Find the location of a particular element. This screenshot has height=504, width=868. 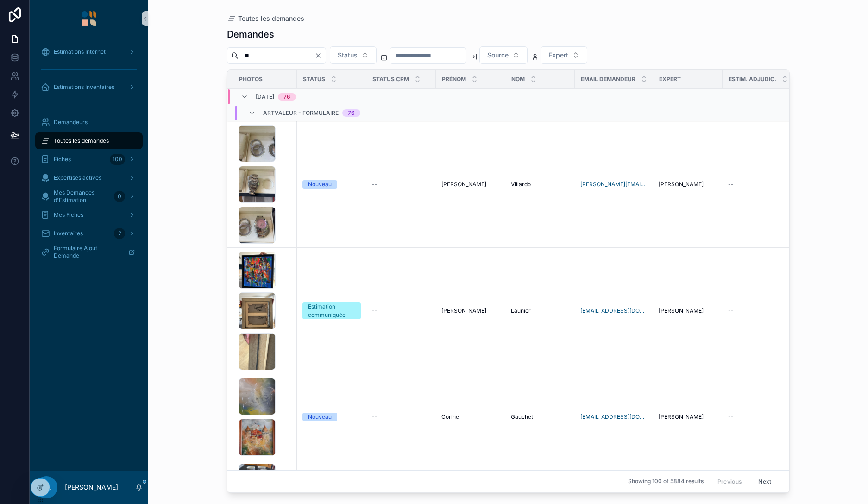

a: Estimations Internet is located at coordinates (89, 52).